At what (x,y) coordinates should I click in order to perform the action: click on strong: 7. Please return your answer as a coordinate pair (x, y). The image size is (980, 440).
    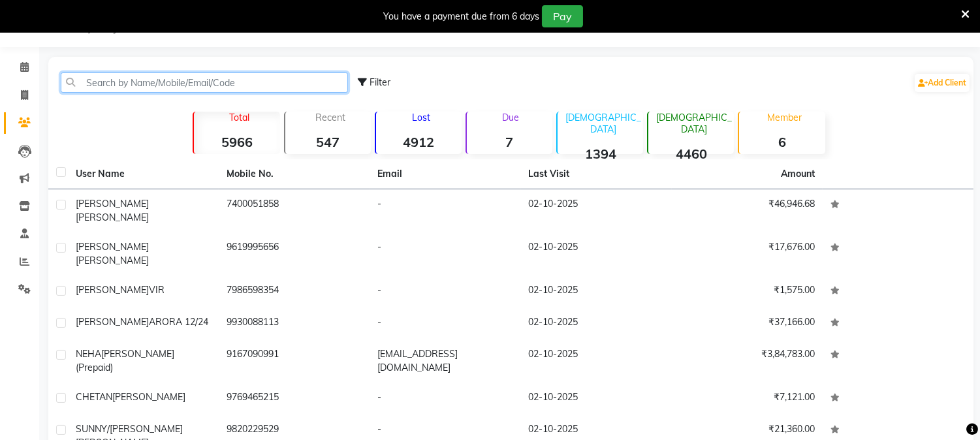
    Looking at the image, I should click on (510, 141).